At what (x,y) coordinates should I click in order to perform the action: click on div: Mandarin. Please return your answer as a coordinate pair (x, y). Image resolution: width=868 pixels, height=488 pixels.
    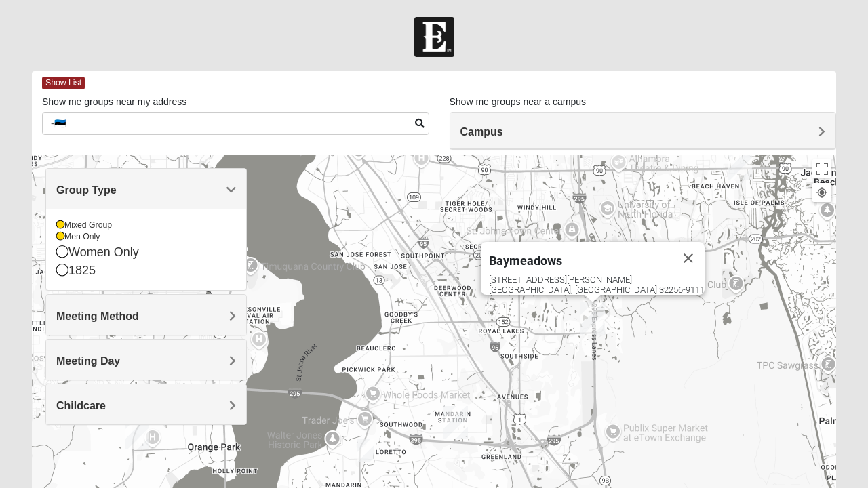
    Looking at the image, I should click on (456, 422).